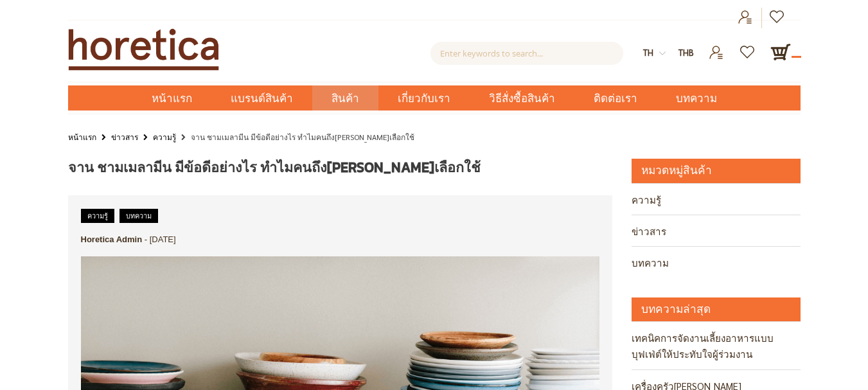 The width and height of the screenshot is (868, 390). I want to click on a: เกี่ยวกับเรา, so click(424, 98).